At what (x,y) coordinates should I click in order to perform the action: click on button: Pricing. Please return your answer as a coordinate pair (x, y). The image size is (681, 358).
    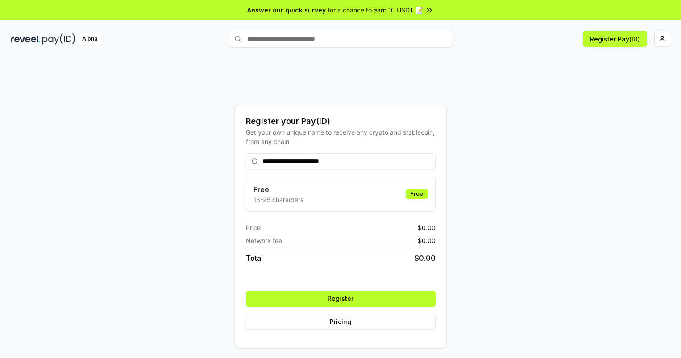
    Looking at the image, I should click on (340, 322).